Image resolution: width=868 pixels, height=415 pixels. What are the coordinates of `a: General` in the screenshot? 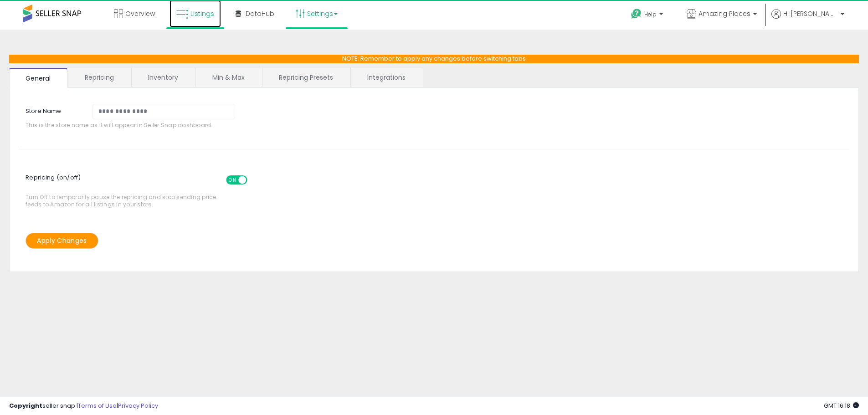 It's located at (38, 78).